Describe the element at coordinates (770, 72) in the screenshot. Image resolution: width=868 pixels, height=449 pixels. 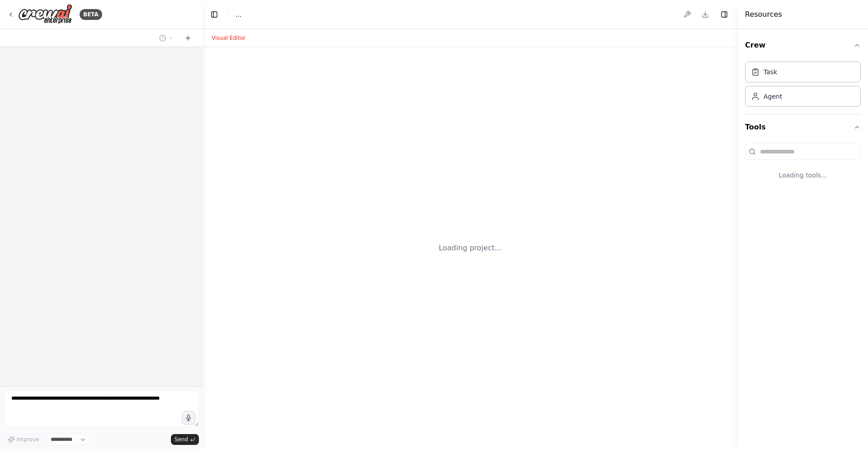
I see `div: Task` at that location.